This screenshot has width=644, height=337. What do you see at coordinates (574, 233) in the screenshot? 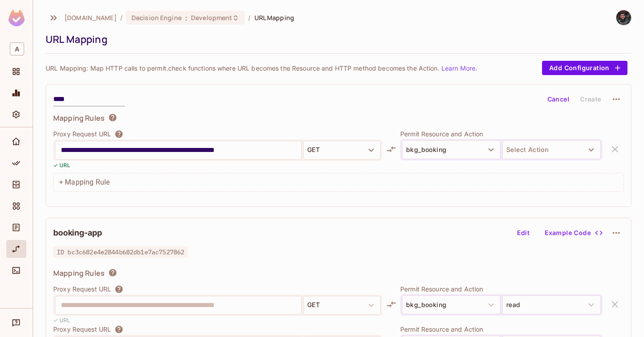
I see `button: Example Code` at bounding box center [574, 233].